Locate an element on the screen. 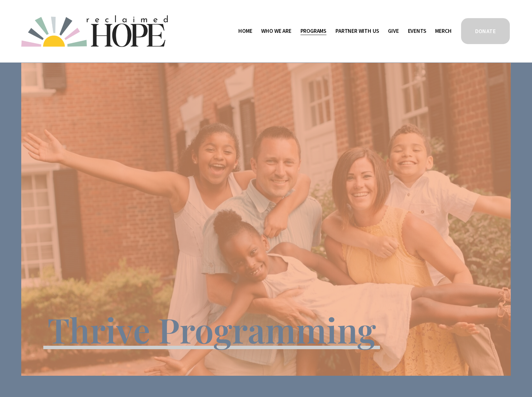  span: Partner With Us is located at coordinates (357, 31).